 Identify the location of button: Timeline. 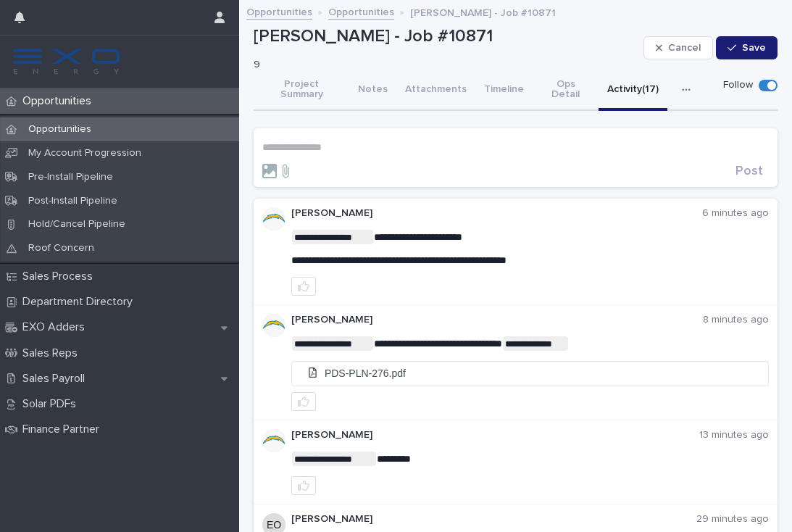
(503, 91).